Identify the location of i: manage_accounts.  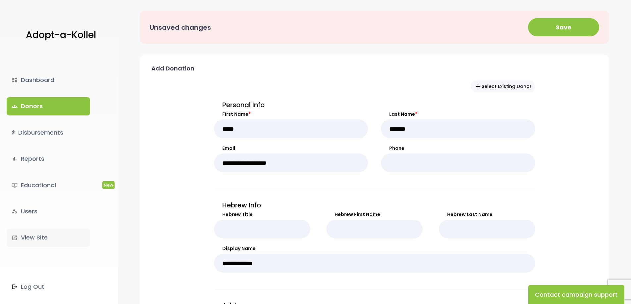
(15, 212).